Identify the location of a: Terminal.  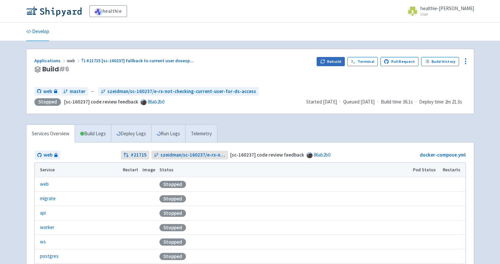
(363, 62).